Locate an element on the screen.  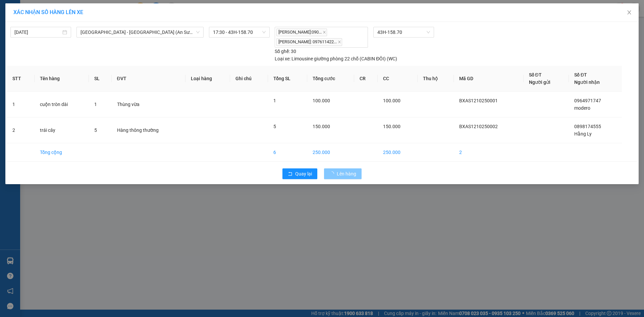
th: CR is located at coordinates (366, 78).